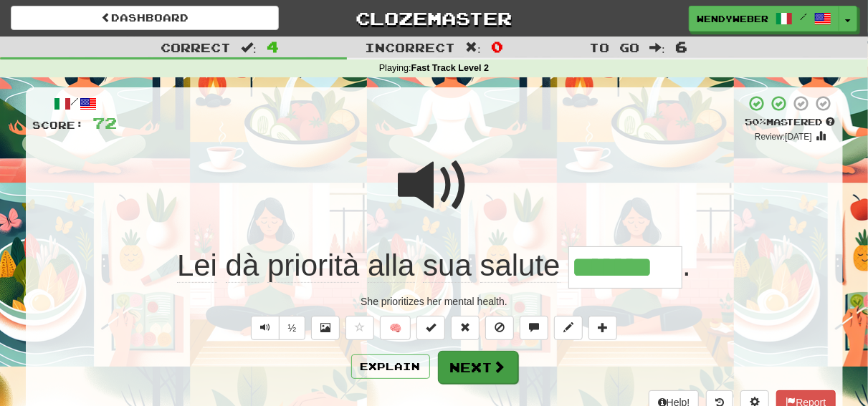 The image size is (868, 406). Describe the element at coordinates (478, 367) in the screenshot. I see `button: Next` at that location.